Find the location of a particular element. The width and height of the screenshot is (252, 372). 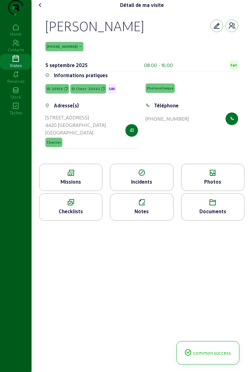

span: Photovoltaique is located at coordinates (160, 88).